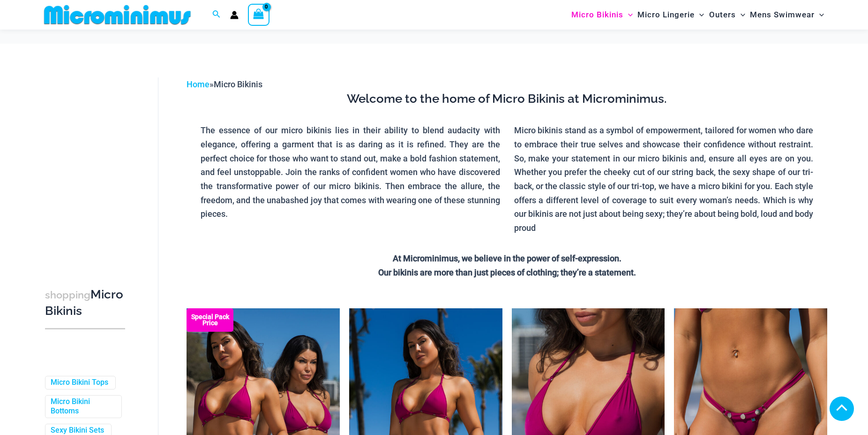 The width and height of the screenshot is (868, 435). I want to click on span: shopping, so click(68, 294).